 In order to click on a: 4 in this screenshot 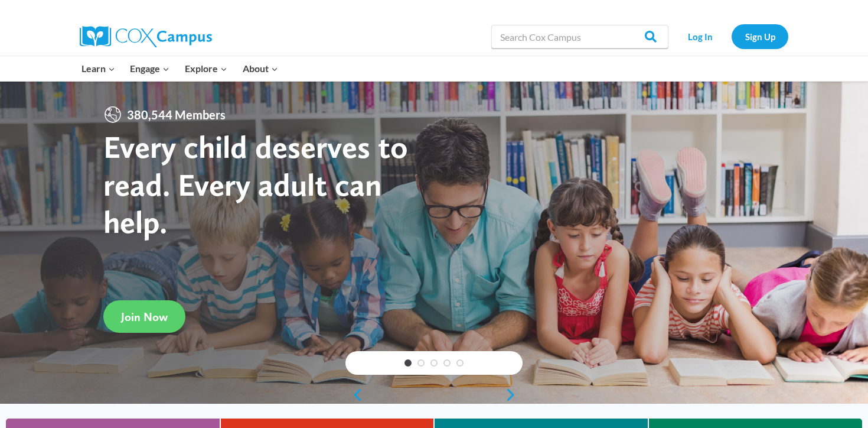, I will do `click(447, 362)`.